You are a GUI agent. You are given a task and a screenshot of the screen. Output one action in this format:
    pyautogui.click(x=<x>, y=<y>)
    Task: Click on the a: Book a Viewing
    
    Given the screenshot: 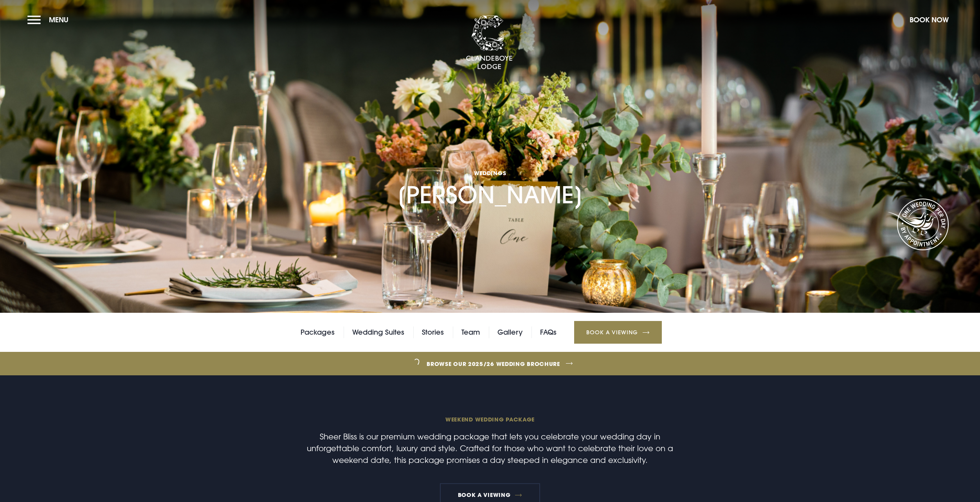 What is the action you would take?
    pyautogui.click(x=618, y=332)
    